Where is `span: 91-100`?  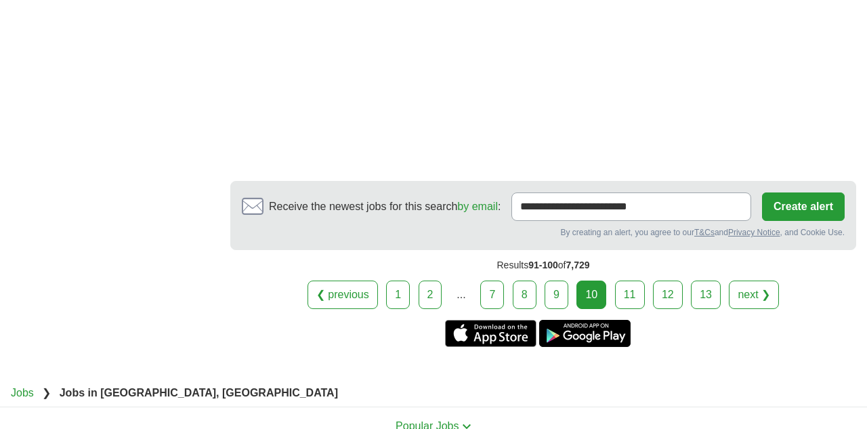
span: 91-100 is located at coordinates (543, 265).